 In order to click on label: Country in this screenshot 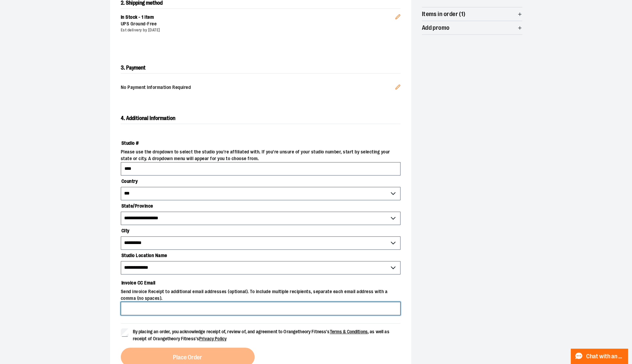, I will do `click(261, 181)`.